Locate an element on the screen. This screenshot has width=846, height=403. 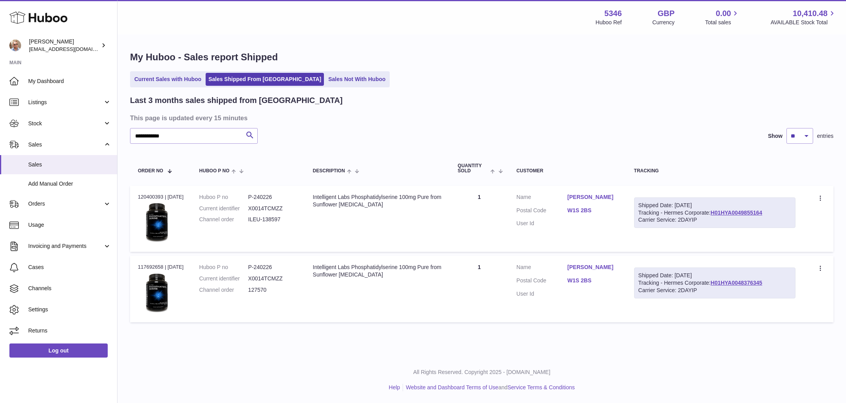
a: H01HYA0049855164 is located at coordinates (736, 213).